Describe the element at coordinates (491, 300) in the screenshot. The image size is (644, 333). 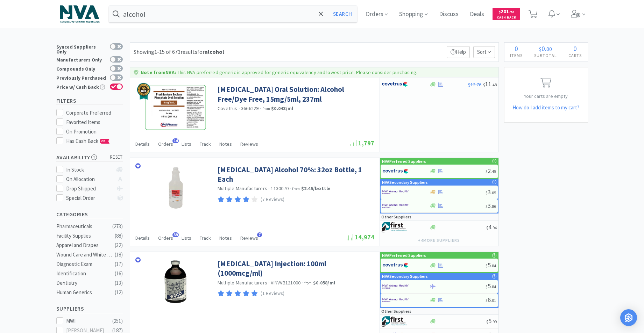
I see `span: 6` at that location.